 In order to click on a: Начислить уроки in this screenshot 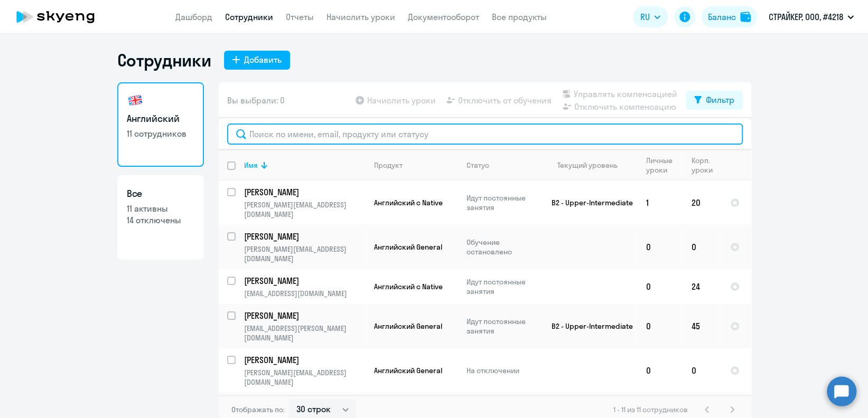, I will do `click(361, 17)`.